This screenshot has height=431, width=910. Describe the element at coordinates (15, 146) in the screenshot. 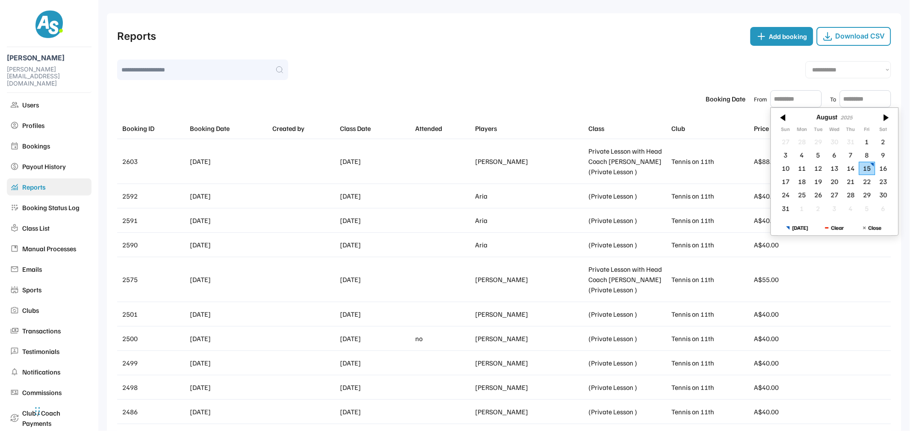

I see `img: event_24dp_909090_FILL0_wght400_GRAD0_opsz24.svg` at that location.